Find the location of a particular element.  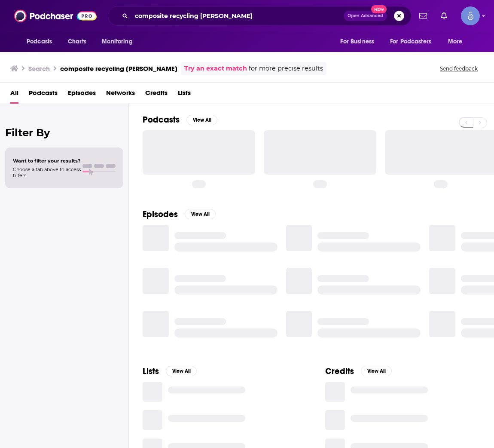

span: More is located at coordinates (455, 42).